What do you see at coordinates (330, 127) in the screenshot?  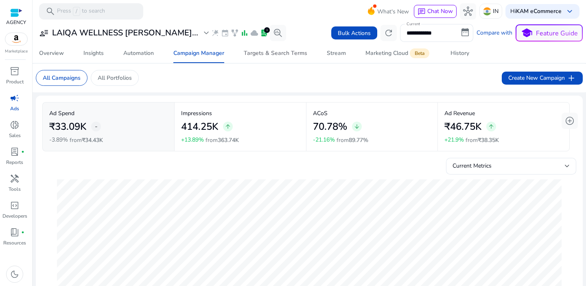 I see `h2: 70.78%` at bounding box center [330, 127].